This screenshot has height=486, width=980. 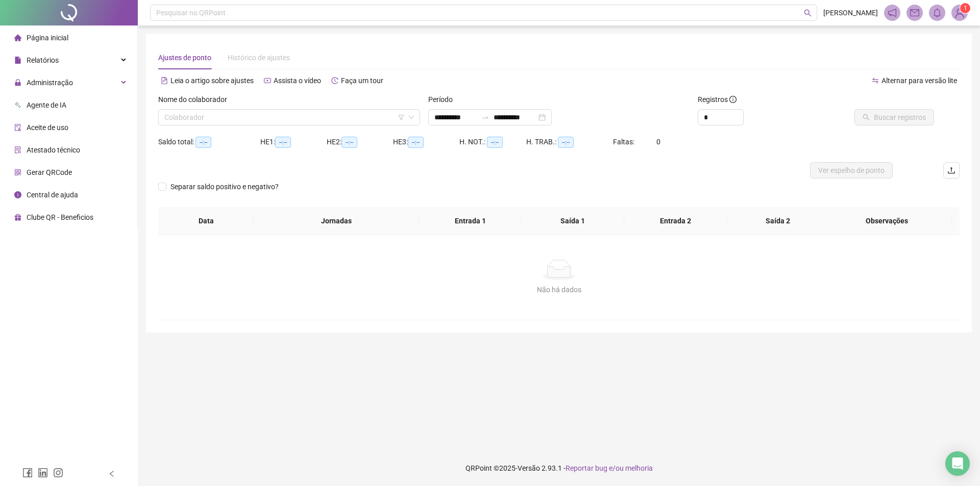 What do you see at coordinates (718, 100) in the screenshot?
I see `span: Registros` at bounding box center [718, 100].